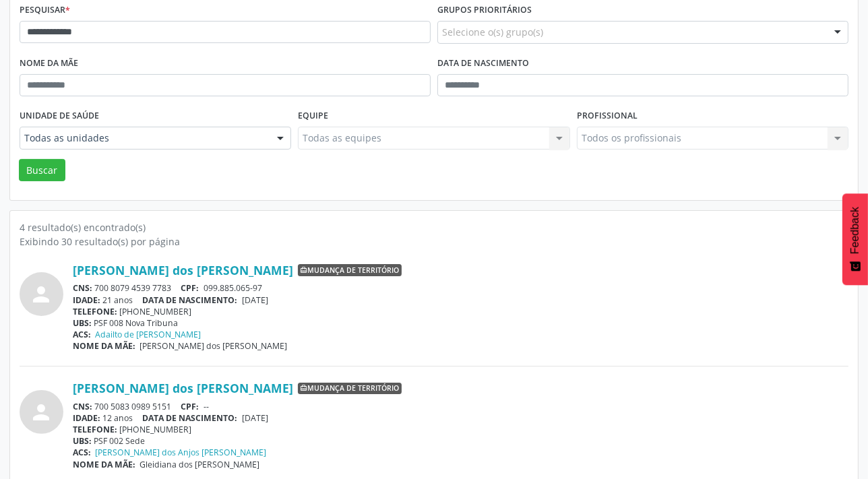 This screenshot has height=479, width=868. I want to click on button: Feedback - Mostrar pesquisa, so click(855, 239).